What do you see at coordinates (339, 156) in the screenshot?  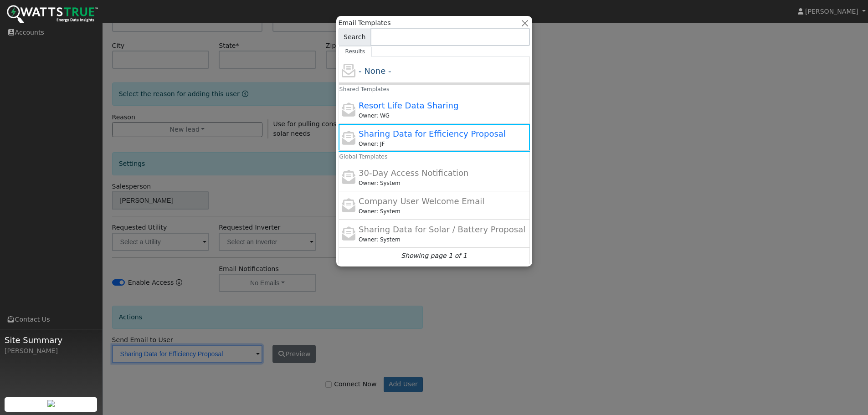 I see `h6: Global Templates` at bounding box center [339, 156].